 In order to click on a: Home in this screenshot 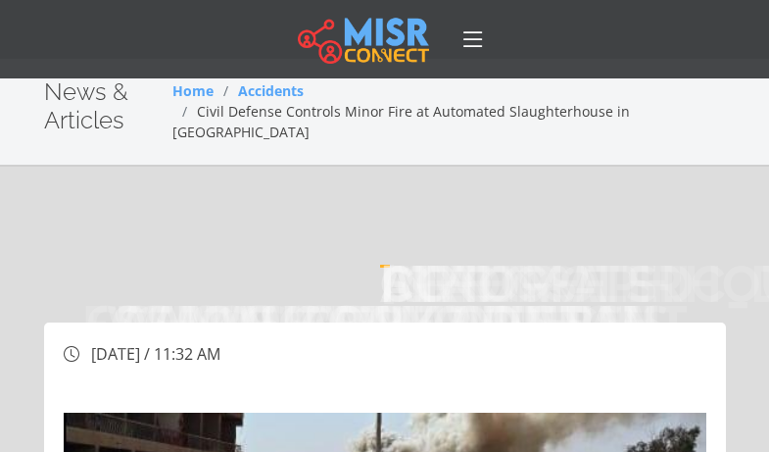, I will do `click(193, 90)`.